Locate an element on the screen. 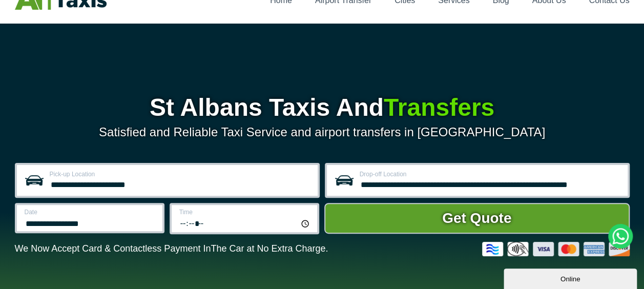 The height and width of the screenshot is (289, 644). button: Get Quote is located at coordinates (477, 218).